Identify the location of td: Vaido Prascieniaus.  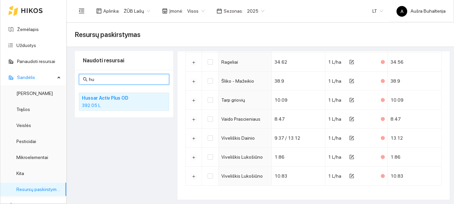
(245, 119).